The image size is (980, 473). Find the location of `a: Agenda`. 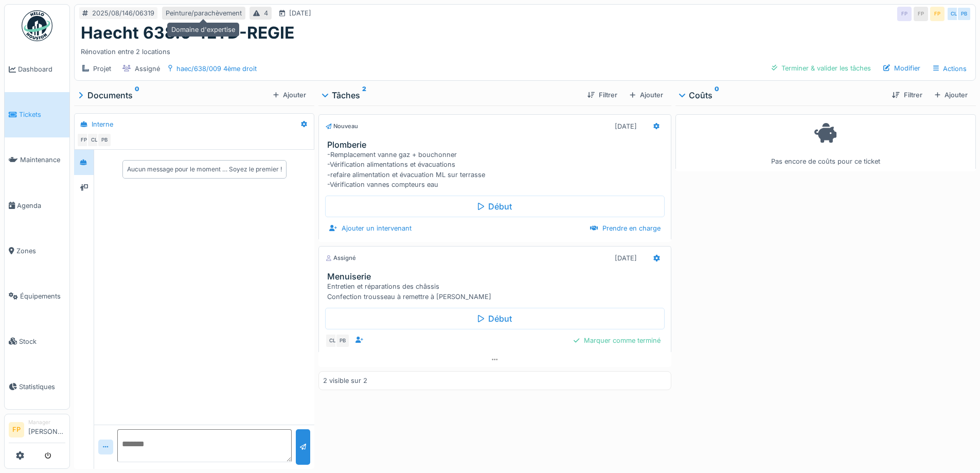

a: Agenda is located at coordinates (37, 205).